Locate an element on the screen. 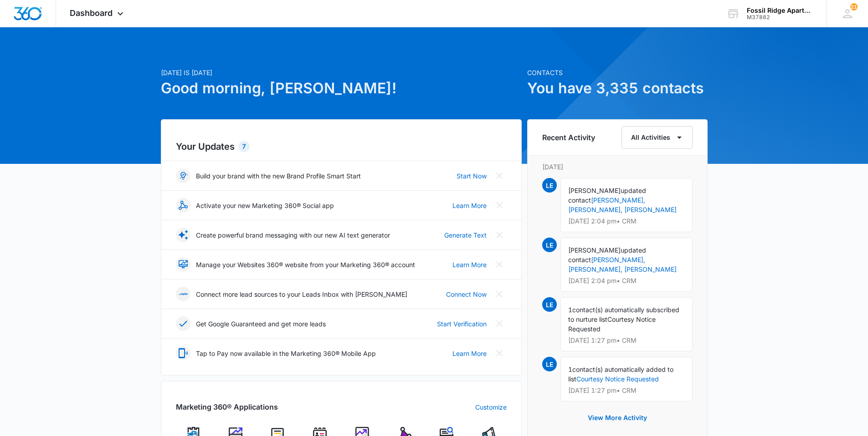 The width and height of the screenshot is (868, 436). a: Customize is located at coordinates (491, 407).